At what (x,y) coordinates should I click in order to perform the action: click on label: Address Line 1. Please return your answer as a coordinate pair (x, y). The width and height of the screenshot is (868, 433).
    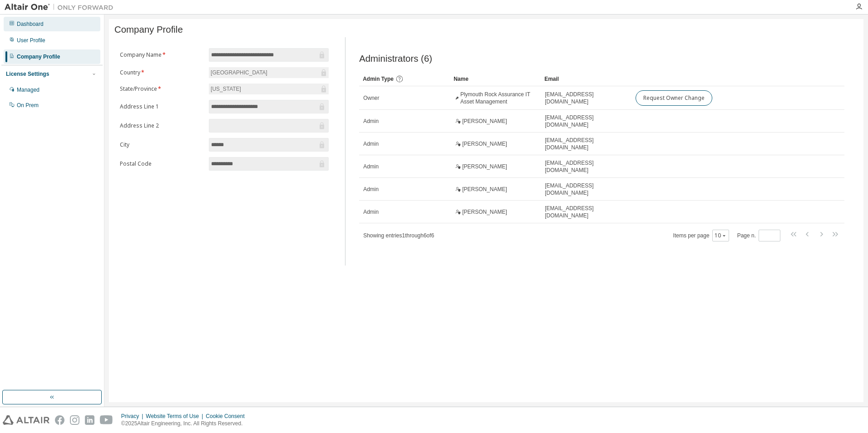
    Looking at the image, I should click on (161, 107).